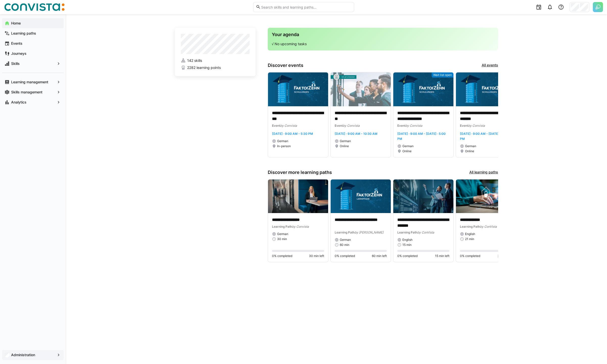 The image size is (607, 364). Describe the element at coordinates (379, 256) in the screenshot. I see `span: 60 min left` at that location.